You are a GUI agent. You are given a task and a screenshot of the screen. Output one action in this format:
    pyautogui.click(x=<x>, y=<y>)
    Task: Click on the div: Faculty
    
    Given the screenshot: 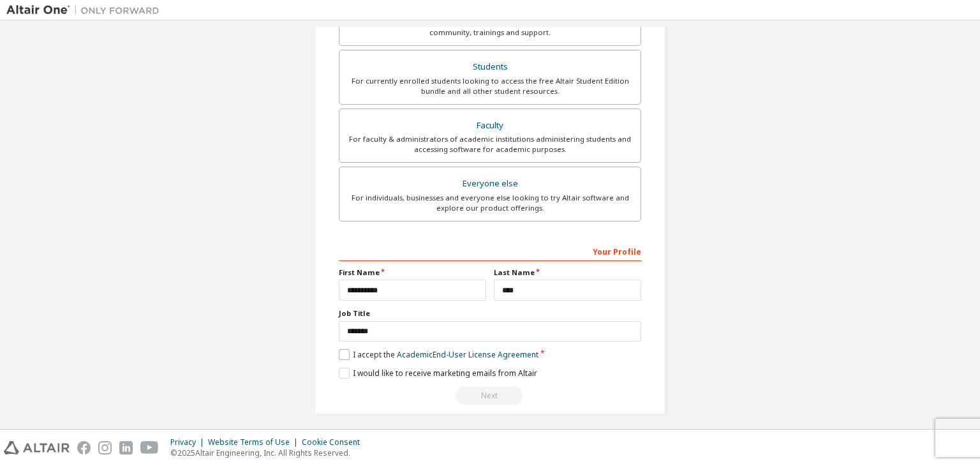 What is the action you would take?
    pyautogui.click(x=490, y=126)
    